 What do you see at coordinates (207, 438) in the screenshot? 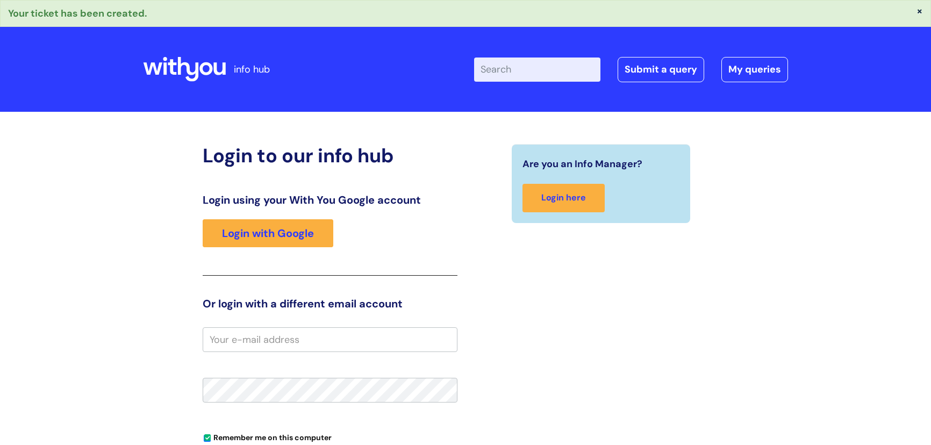
I see `input: Remember me on this computer` at bounding box center [207, 438].